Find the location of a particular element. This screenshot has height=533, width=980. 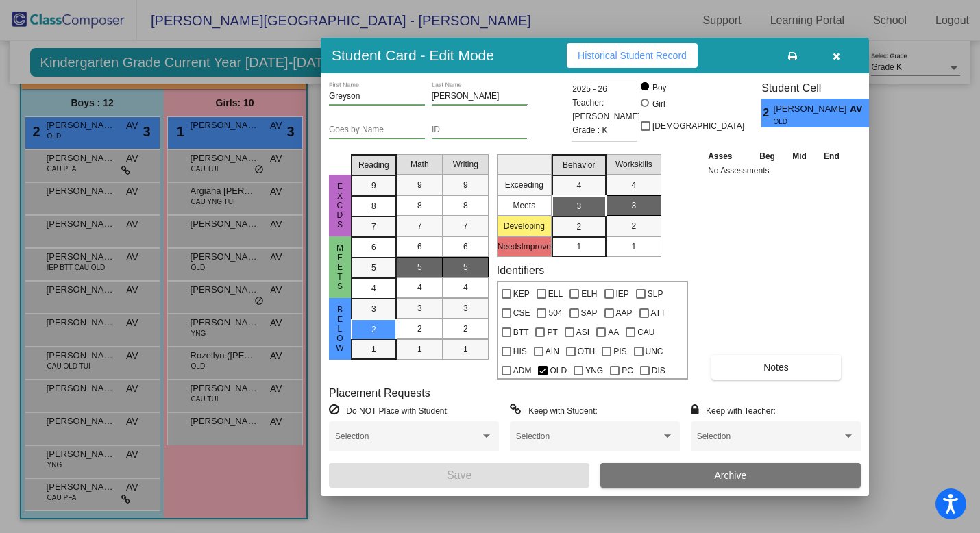

span: CSE is located at coordinates (521, 313).